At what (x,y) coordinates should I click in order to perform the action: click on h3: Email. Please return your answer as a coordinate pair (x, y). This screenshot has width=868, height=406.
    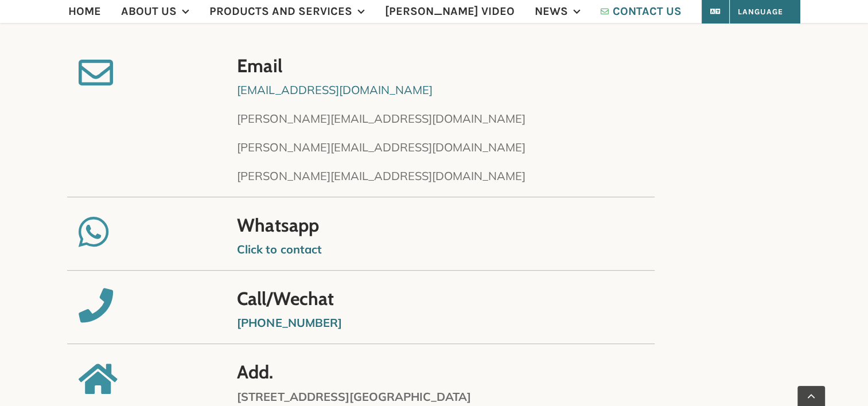
    Looking at the image, I should click on (513, 65).